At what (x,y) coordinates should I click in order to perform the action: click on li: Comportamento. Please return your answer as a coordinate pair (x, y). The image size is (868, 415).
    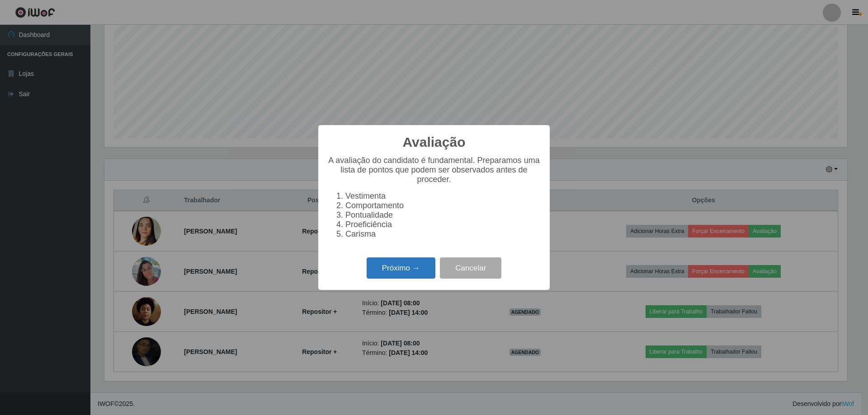
    Looking at the image, I should click on (443, 205).